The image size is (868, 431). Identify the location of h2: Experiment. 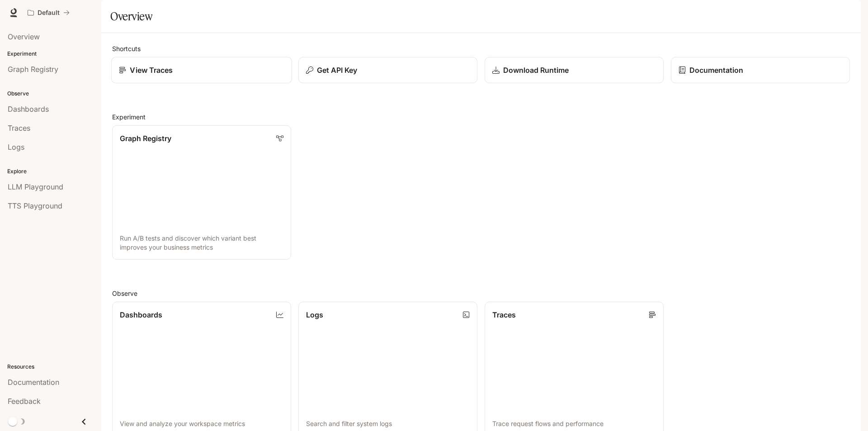
(481, 117).